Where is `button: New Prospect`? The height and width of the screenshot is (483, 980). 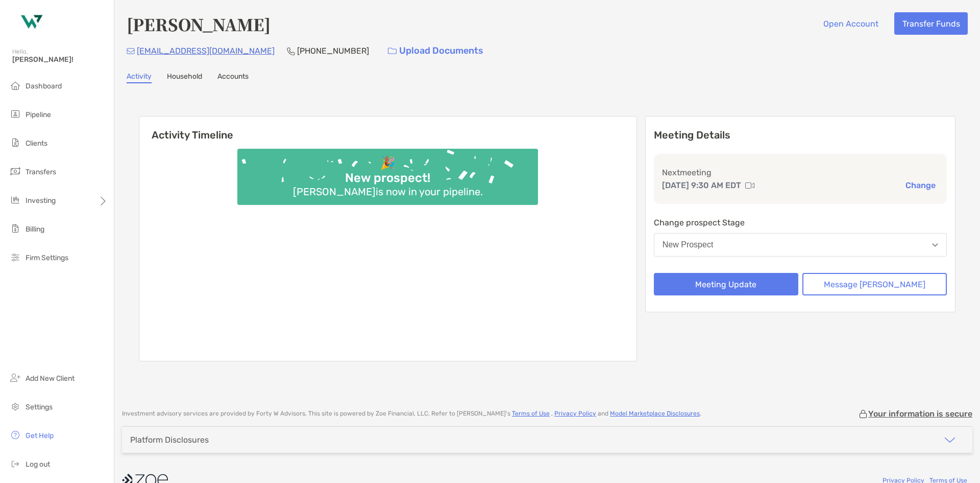 button: New Prospect is located at coordinates (801, 245).